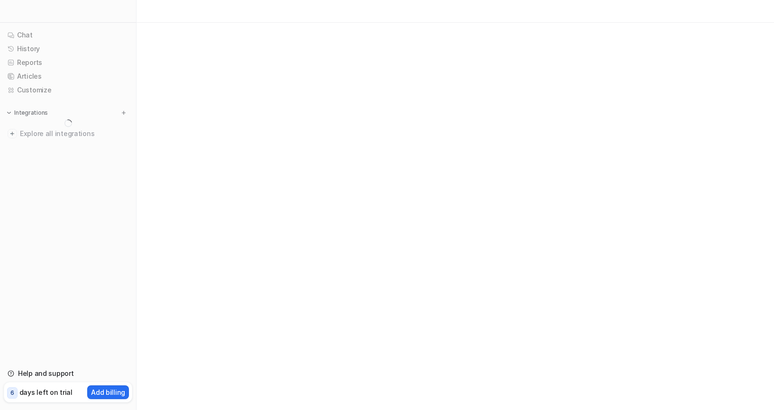 This screenshot has height=410, width=774. What do you see at coordinates (108, 392) in the screenshot?
I see `p: Add billing` at bounding box center [108, 392].